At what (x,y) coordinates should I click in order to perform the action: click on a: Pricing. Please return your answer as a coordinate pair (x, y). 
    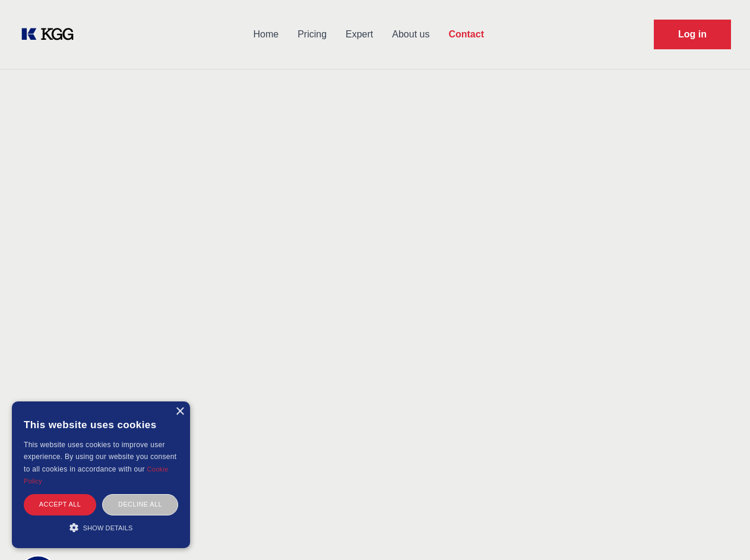
    Looking at the image, I should click on (312, 34).